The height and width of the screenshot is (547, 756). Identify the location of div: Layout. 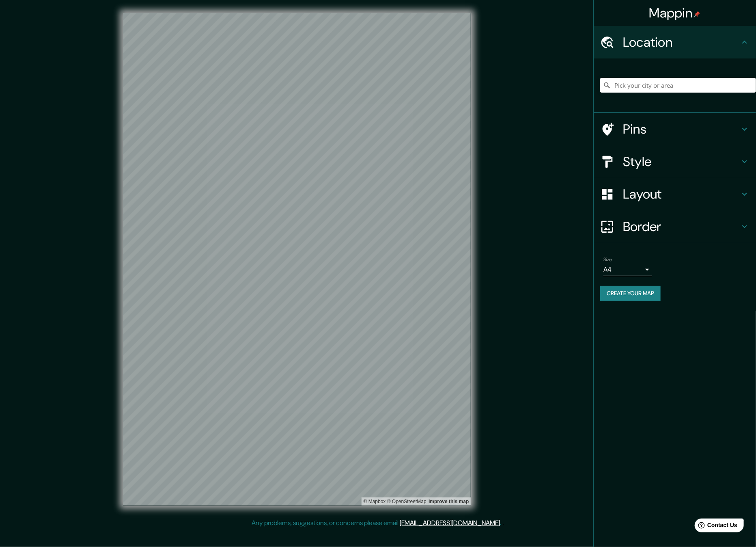
(675, 194).